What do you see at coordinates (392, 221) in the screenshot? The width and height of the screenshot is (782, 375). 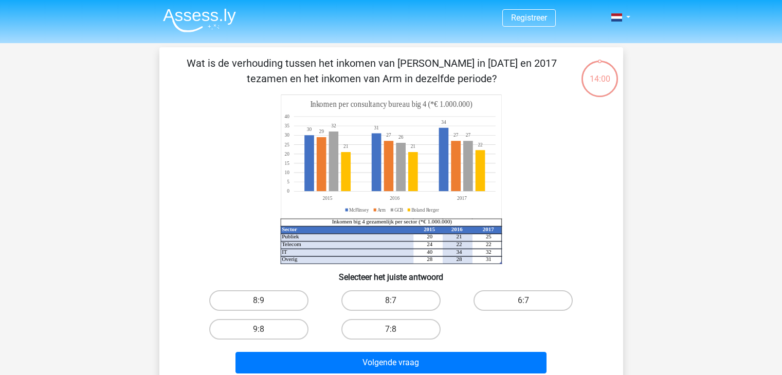 I see `tspan: Inkomen big 4 gezamenlijk per sector (*€ 1.000.000)` at bounding box center [392, 221].